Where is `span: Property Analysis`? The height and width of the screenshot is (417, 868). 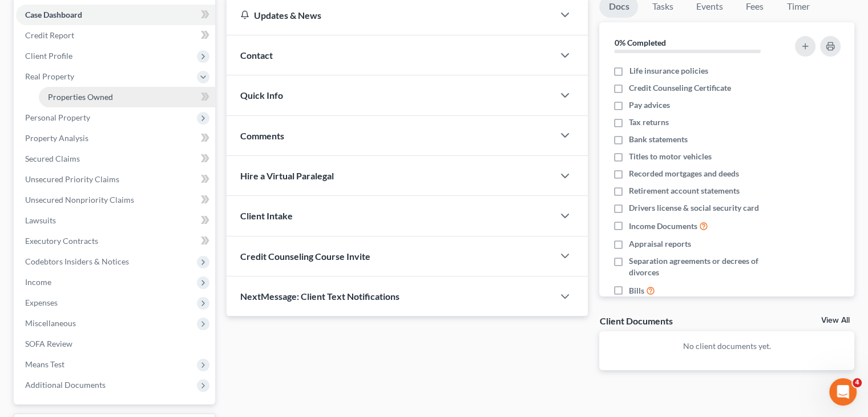
span: Property Analysis is located at coordinates (56, 138).